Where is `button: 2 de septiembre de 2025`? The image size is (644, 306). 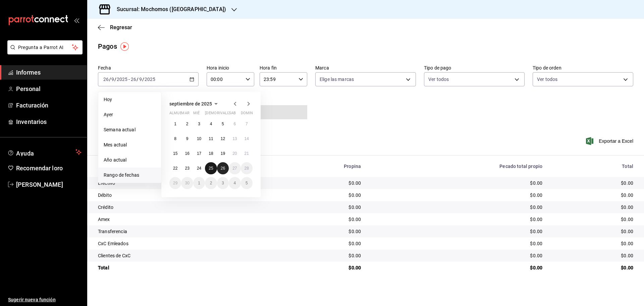 button: 2 de septiembre de 2025 is located at coordinates (187, 124).